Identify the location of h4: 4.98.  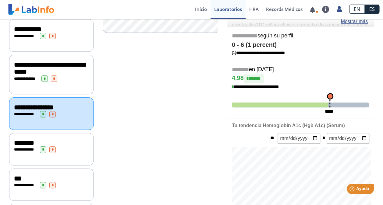
(300, 79).